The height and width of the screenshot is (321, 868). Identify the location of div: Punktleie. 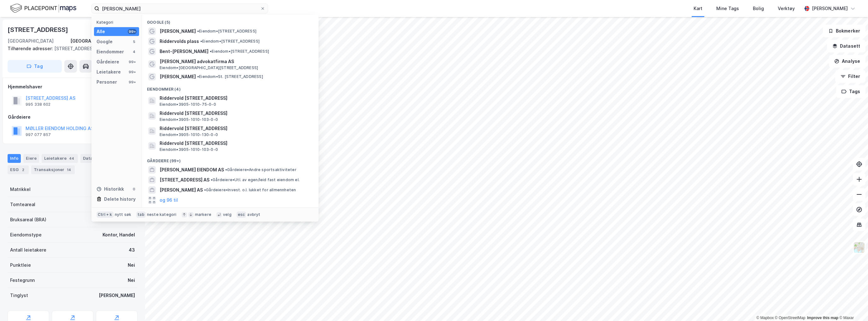
(21, 265).